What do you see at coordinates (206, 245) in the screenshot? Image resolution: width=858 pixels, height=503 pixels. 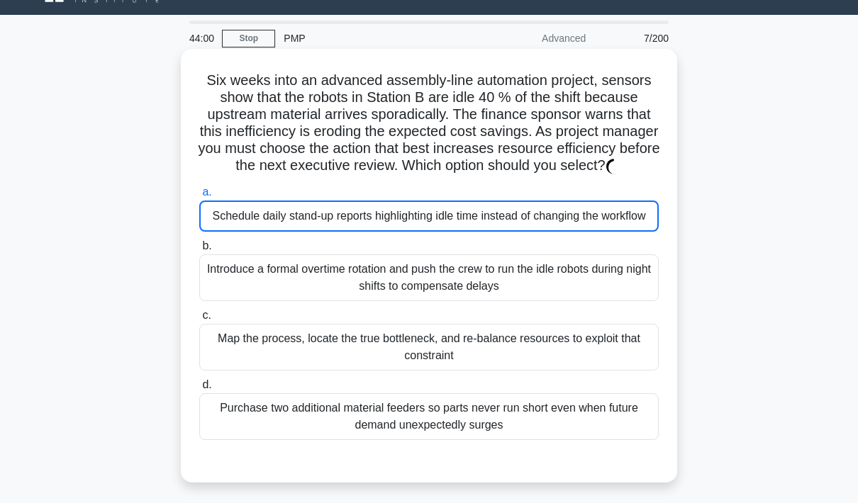 I see `span: b.` at bounding box center [206, 245].